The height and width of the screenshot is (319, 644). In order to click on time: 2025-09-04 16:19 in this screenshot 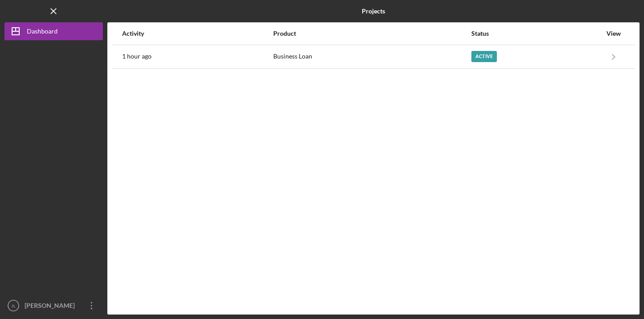, I will do `click(137, 56)`.